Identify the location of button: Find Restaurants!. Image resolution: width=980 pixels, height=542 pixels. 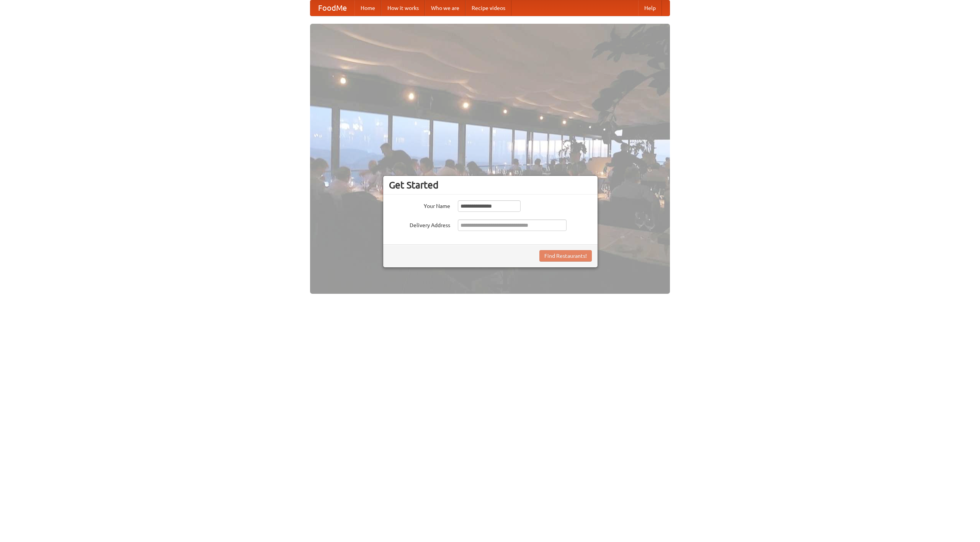
(565, 256).